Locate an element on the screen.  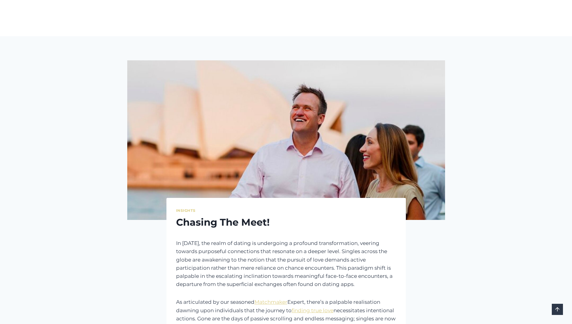
a: finding true love is located at coordinates (313, 311).